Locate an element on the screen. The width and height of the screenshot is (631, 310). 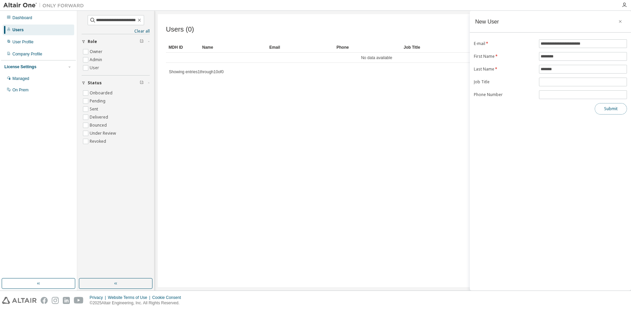
label: First Name is located at coordinates (504, 56).